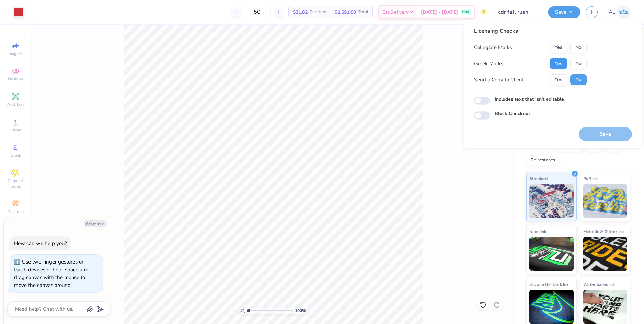 Image resolution: width=644 pixels, height=324 pixels. Describe the element at coordinates (363, 12) in the screenshot. I see `span: Total` at that location.